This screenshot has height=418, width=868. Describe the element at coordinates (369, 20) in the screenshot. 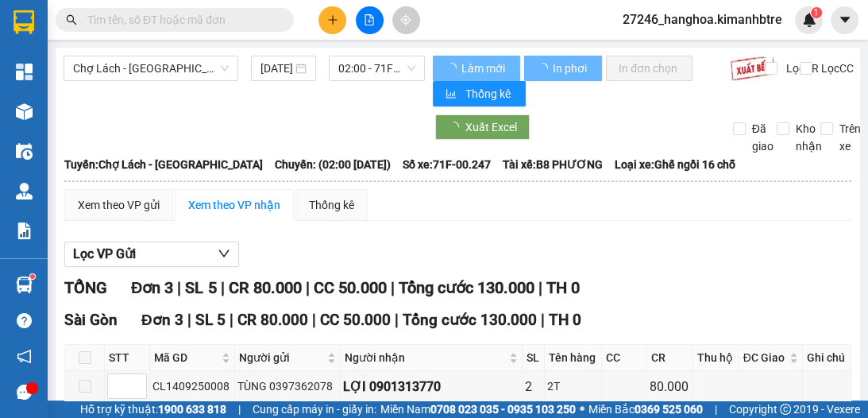

I see `span: file-add` at that location.